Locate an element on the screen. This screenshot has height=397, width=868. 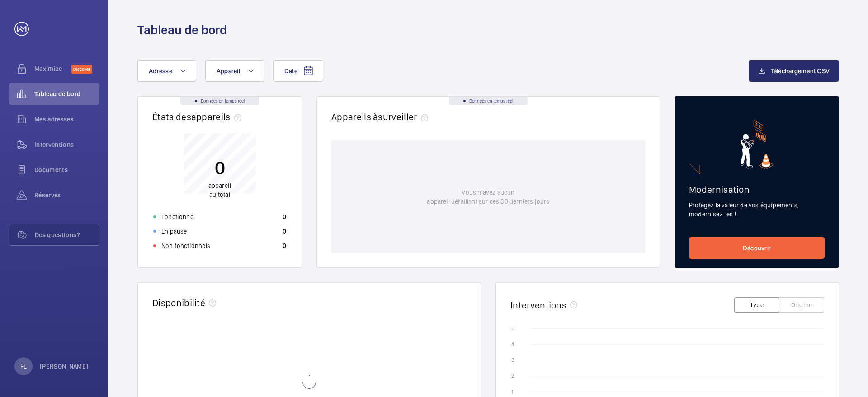
span: Discover is located at coordinates (82, 69).